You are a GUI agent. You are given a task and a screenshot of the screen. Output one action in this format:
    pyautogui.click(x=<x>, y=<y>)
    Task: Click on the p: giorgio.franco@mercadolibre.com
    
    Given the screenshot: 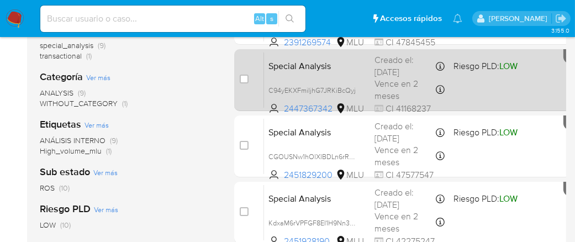 What is the action you would take?
    pyautogui.click(x=520, y=18)
    